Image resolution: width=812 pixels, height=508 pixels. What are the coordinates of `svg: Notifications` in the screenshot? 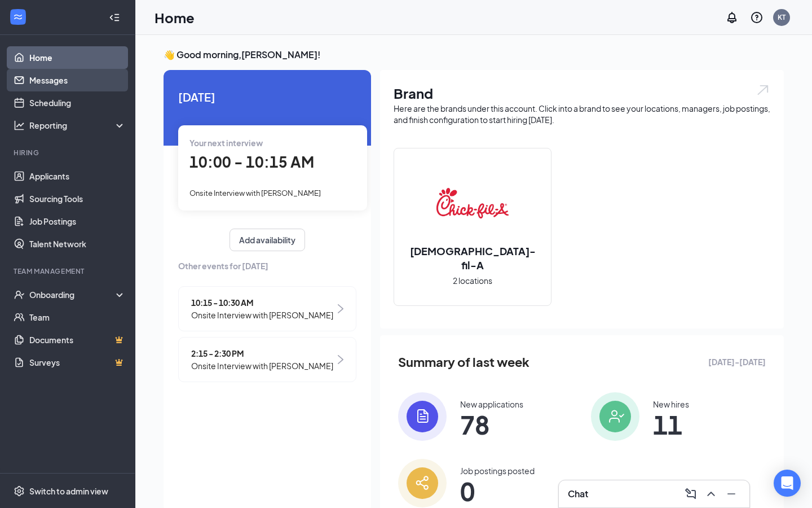 It's located at (732, 17).